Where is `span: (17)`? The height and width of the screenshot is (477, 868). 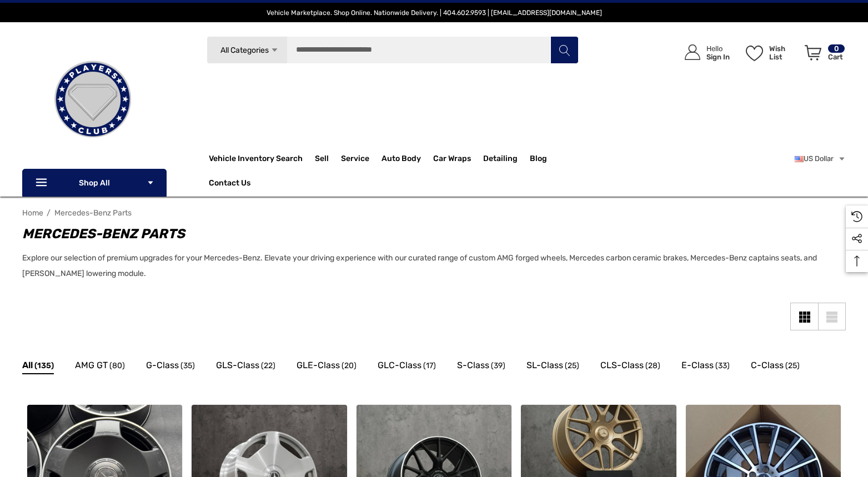 span: (17) is located at coordinates (429, 366).